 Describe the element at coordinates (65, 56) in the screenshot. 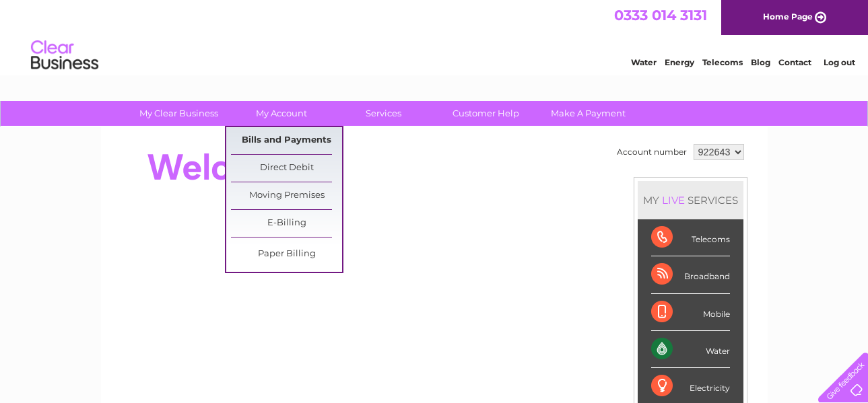

I see `img: logo.png` at that location.